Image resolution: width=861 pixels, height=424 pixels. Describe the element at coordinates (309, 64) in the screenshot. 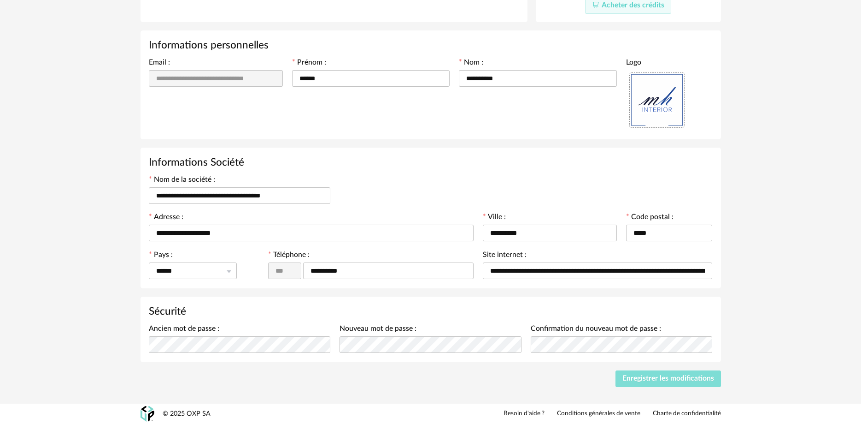

I see `label: Prénom :` at that location.